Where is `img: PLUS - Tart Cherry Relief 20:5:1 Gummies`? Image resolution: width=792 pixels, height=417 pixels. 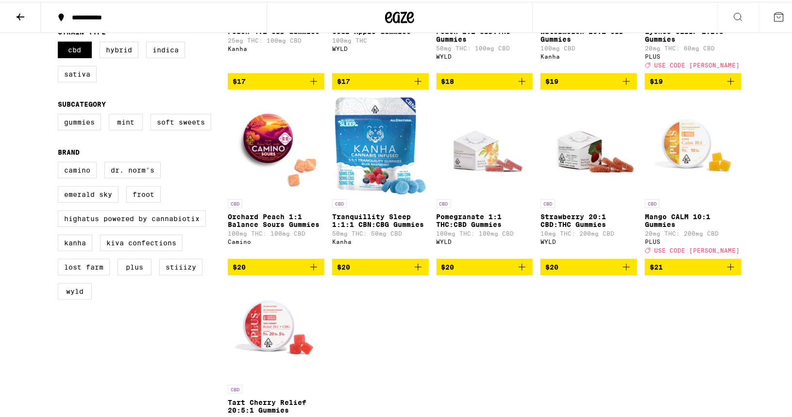 img: PLUS - Tart Cherry Relief 20:5:1 Gummies is located at coordinates (276, 330).